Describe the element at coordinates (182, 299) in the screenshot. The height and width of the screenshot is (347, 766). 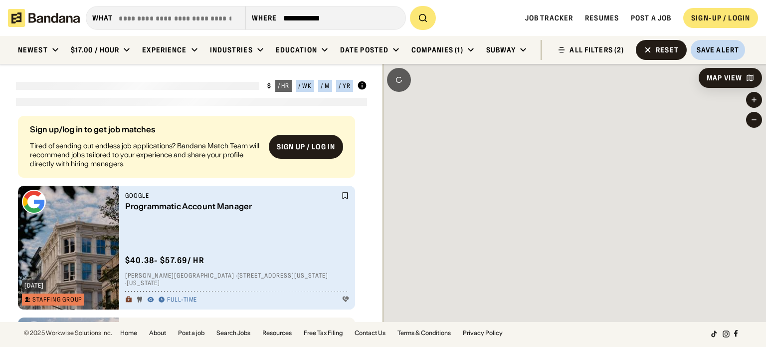
I see `div: Full-time` at that location.